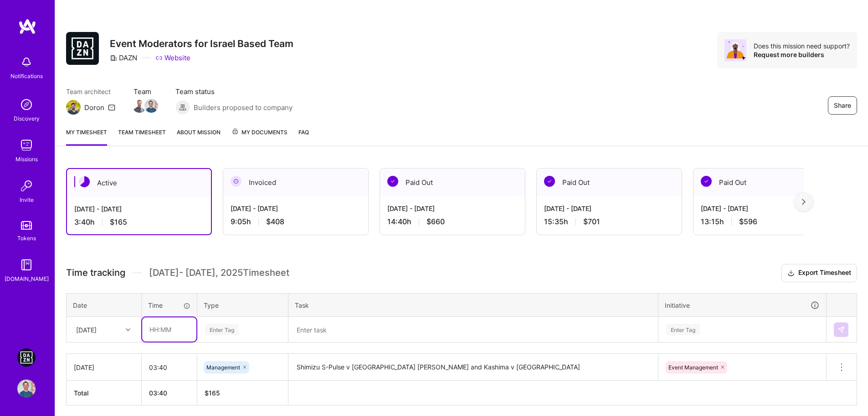 The width and height of the screenshot is (868, 416). What do you see at coordinates (119, 222) in the screenshot?
I see `span: $165` at bounding box center [119, 222].